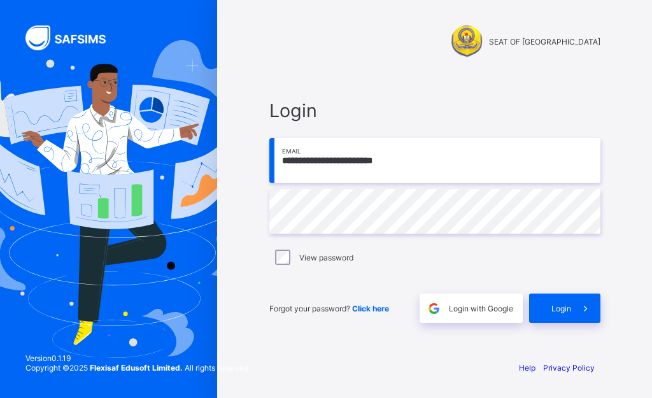 The width and height of the screenshot is (652, 398). Describe the element at coordinates (138, 358) in the screenshot. I see `span: Version 0.1.19` at that location.